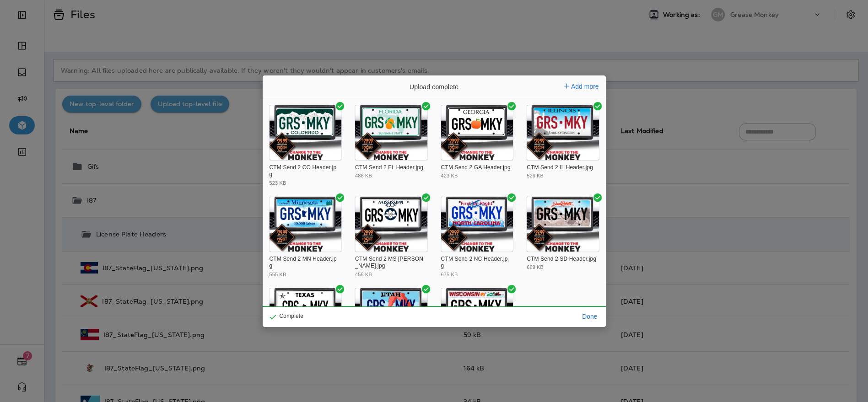  Describe the element at coordinates (585, 87) in the screenshot. I see `span: Add more` at that location.